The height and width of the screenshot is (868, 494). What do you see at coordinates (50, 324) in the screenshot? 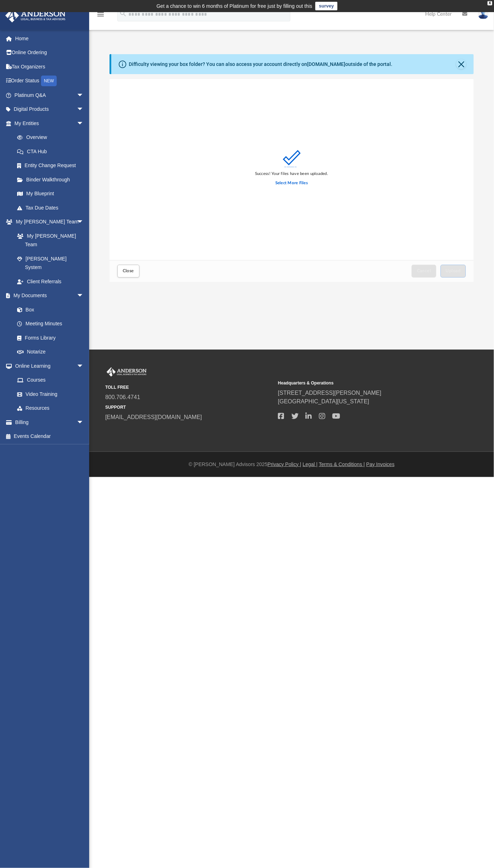
I see `a: Meeting Minutes` at bounding box center [50, 324].